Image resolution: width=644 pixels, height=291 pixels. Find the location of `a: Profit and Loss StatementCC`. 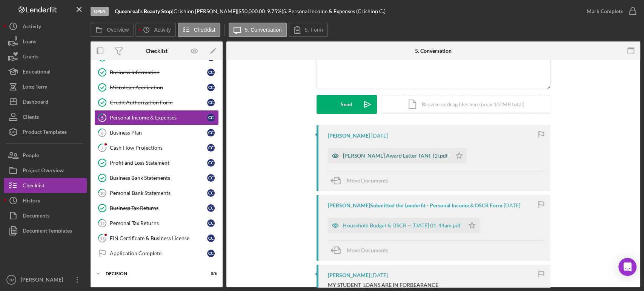

a: Profit and Loss StatementCC is located at coordinates (157, 163).